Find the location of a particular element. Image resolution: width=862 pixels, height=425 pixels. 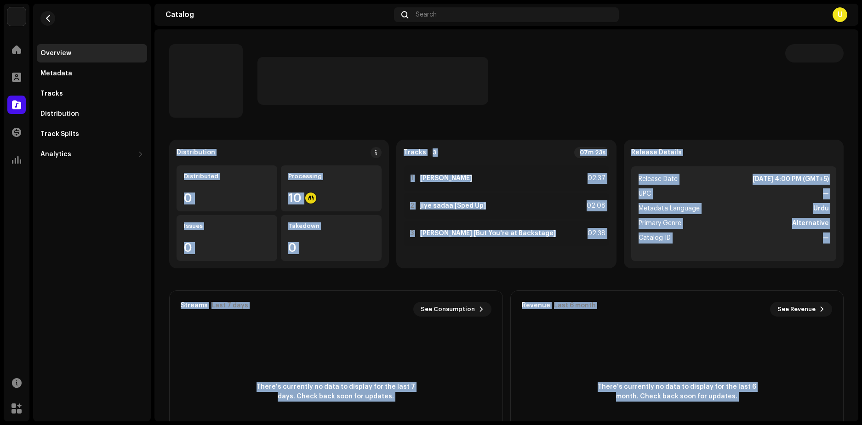

div: 02:38 is located at coordinates (595, 234).